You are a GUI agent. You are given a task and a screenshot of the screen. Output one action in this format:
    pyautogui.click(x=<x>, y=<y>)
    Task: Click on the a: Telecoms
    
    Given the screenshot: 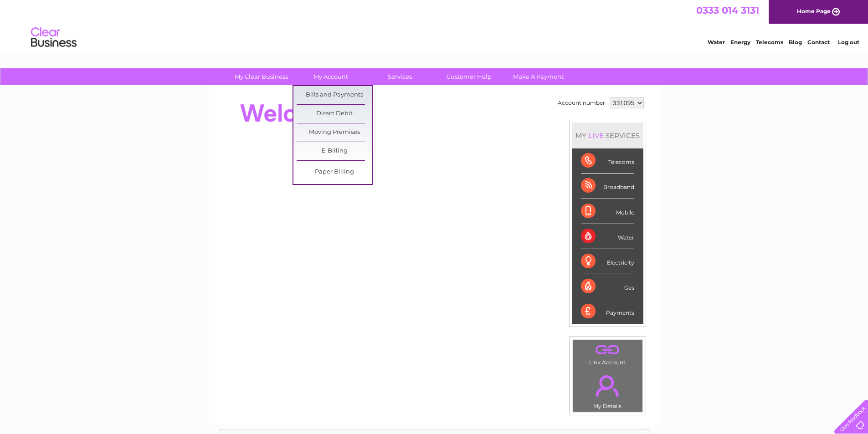 What is the action you would take?
    pyautogui.click(x=770, y=42)
    